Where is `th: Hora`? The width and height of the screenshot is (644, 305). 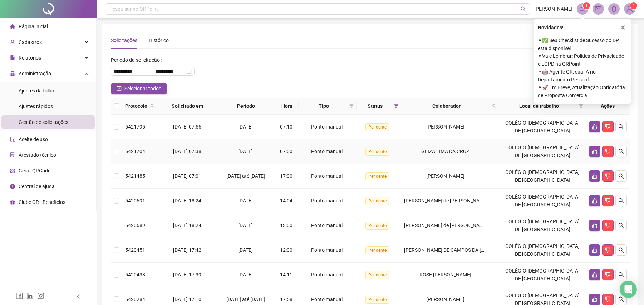
th: Hora is located at coordinates (286, 106).